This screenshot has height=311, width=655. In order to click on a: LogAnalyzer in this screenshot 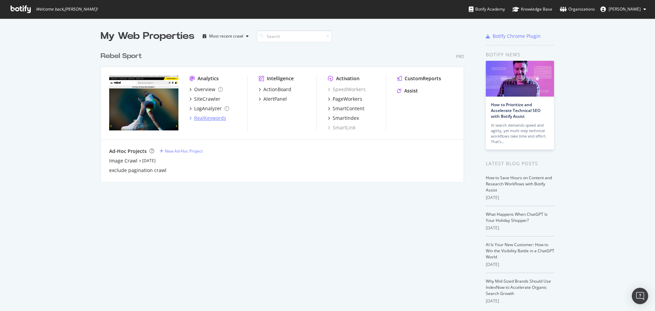, I will do `click(209, 109)`.